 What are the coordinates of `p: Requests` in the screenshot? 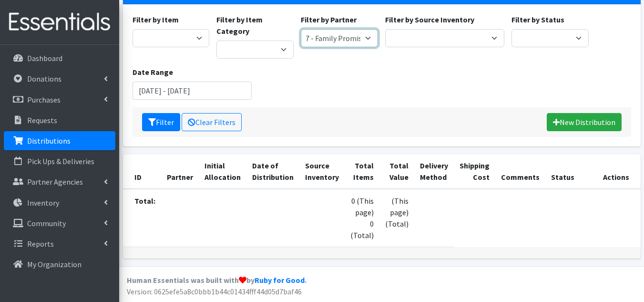 It's located at (42, 120).